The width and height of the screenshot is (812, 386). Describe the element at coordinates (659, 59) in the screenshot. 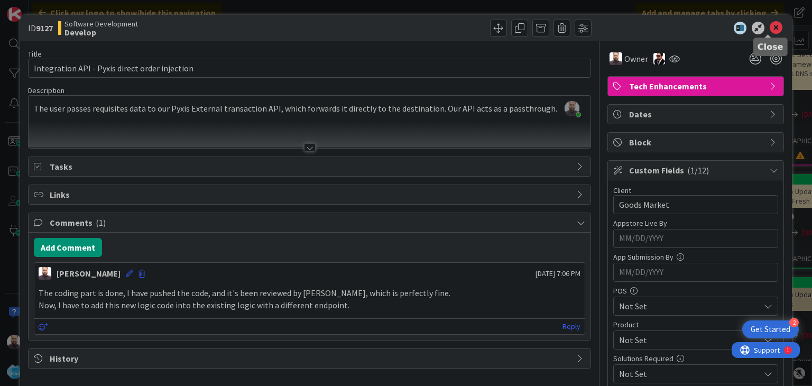

I see `img: AC` at that location.